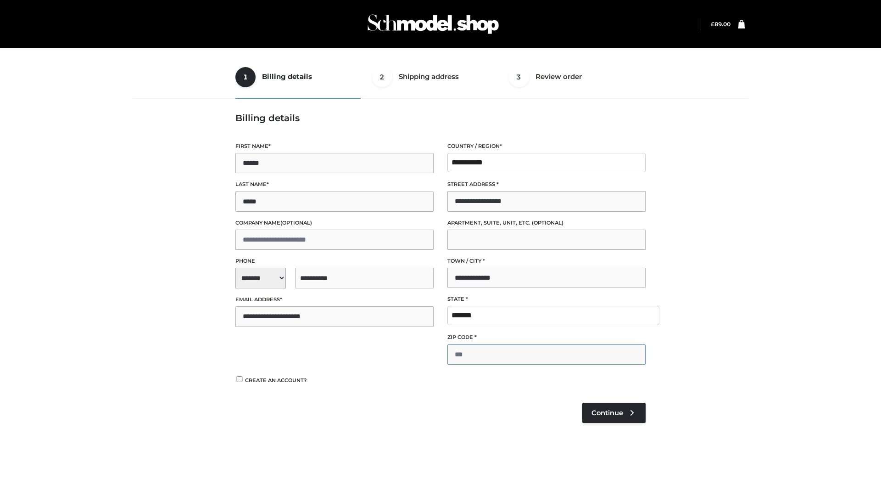 This screenshot has width=881, height=496. I want to click on label: Street address, so click(547, 184).